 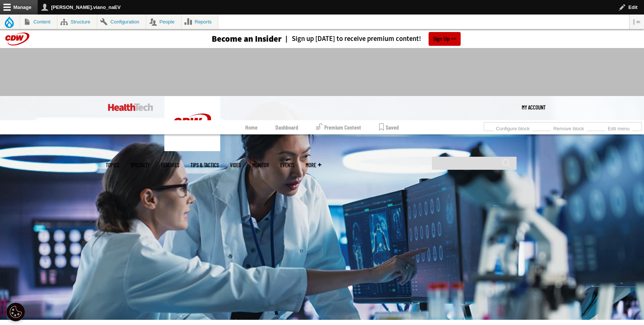 What do you see at coordinates (534, 107) in the screenshot?
I see `div: User menu` at bounding box center [534, 107].